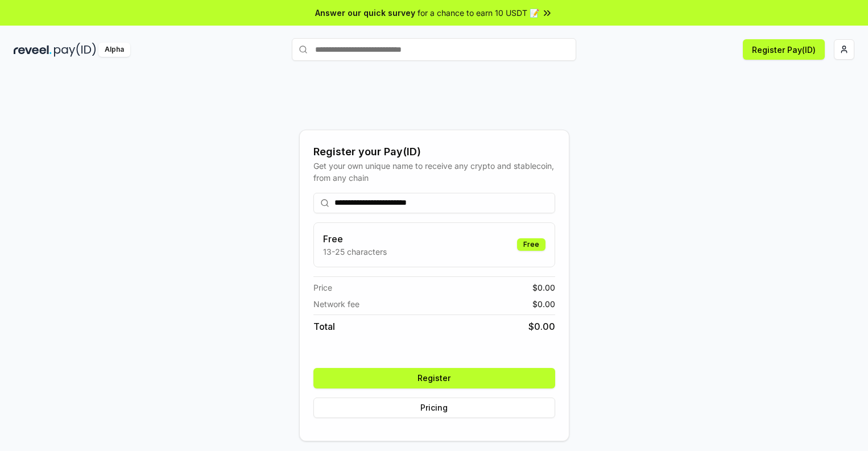 This screenshot has height=451, width=868. Describe the element at coordinates (32, 50) in the screenshot. I see `img: reveel_dark` at that location.